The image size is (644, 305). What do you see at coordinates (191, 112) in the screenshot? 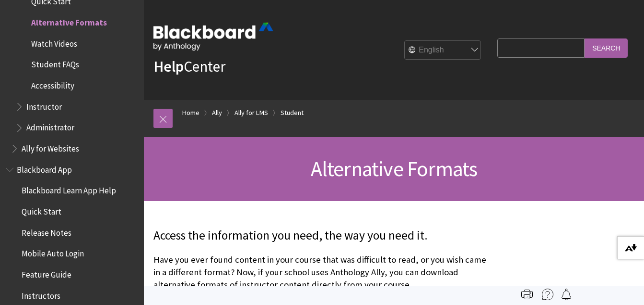
I see `a: Home` at bounding box center [191, 112].